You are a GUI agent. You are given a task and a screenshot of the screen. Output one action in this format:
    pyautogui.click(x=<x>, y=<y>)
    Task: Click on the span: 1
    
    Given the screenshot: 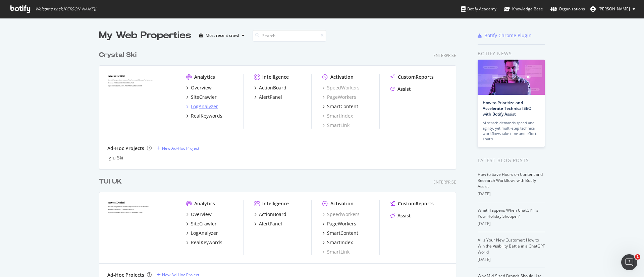 What is the action you would take?
    pyautogui.click(x=638, y=257)
    